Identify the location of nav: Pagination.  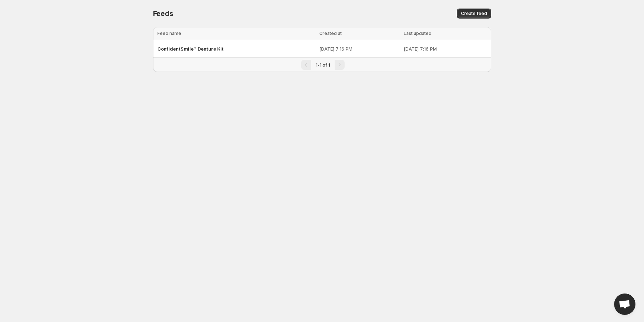
(322, 64).